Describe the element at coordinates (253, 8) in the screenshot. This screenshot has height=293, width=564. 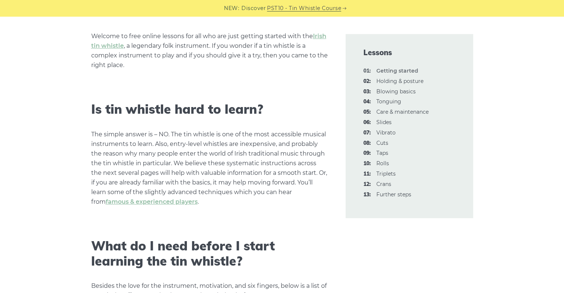
I see `span: Discover` at that location.